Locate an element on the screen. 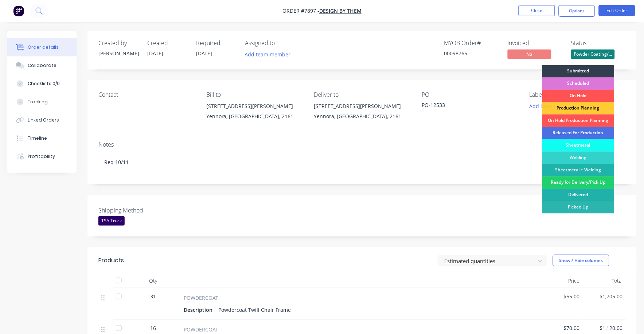  button: Order details is located at coordinates (42, 47).